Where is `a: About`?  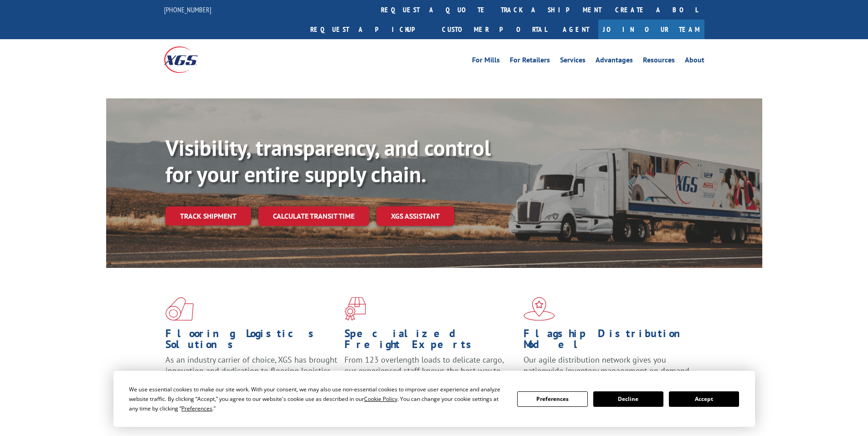 a: About is located at coordinates (694, 62).